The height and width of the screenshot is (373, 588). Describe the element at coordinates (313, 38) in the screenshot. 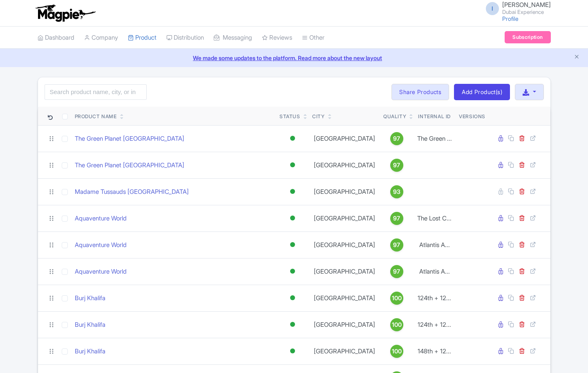

I see `a: Other` at that location.